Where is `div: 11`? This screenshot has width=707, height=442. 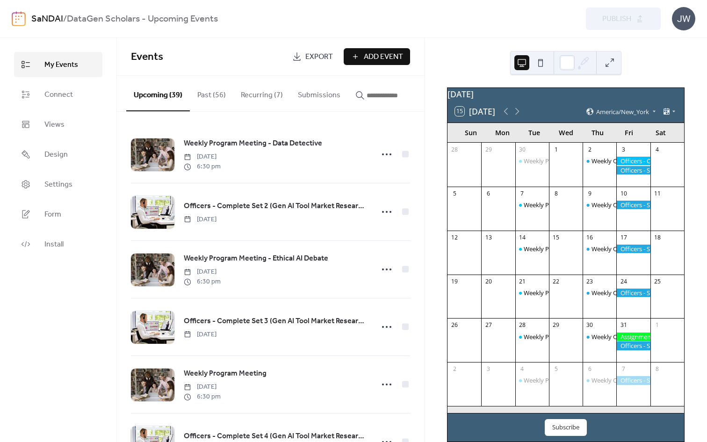
div: 11 is located at coordinates (657, 193).